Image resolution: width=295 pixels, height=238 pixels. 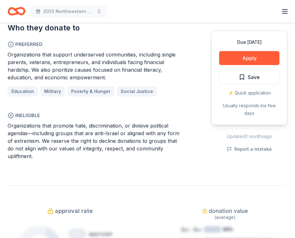 I want to click on span: Education, so click(x=23, y=92).